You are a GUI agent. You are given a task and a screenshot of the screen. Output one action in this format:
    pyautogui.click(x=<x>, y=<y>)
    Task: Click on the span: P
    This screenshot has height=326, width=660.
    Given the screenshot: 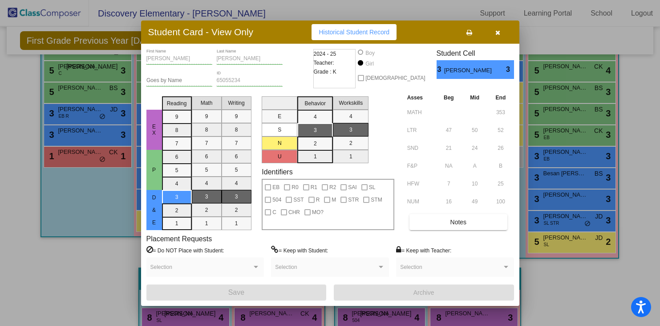 What is the action you would take?
    pyautogui.click(x=154, y=170)
    